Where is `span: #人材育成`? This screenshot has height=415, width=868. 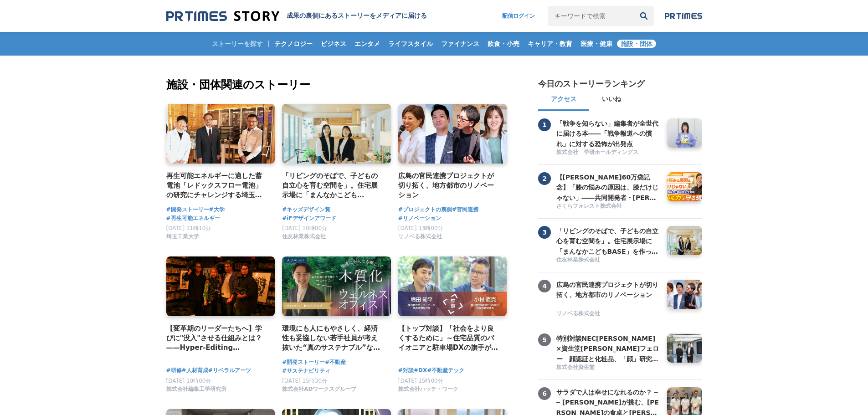
span: #人材育成 is located at coordinates (195, 371).